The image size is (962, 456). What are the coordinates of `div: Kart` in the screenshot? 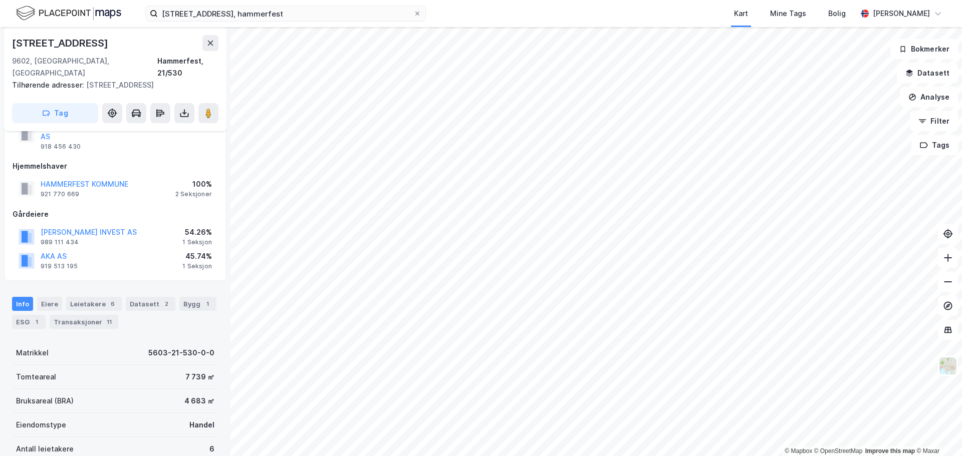 It's located at (741, 14).